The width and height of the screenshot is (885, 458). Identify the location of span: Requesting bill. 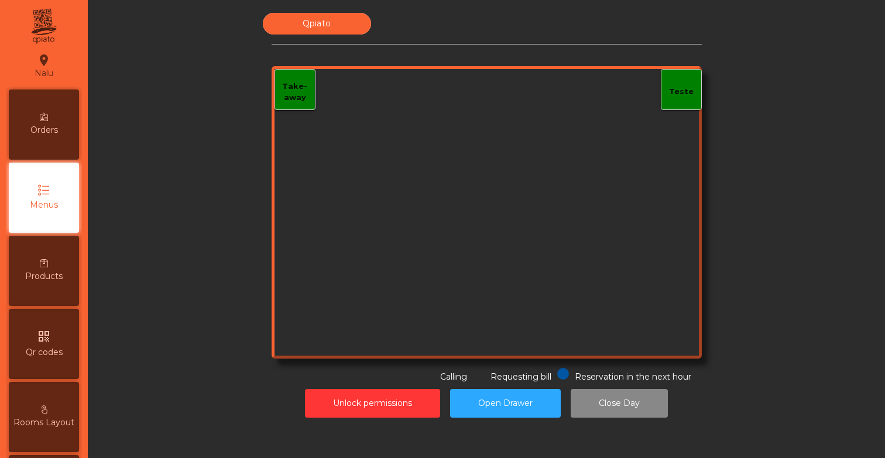
(521, 377).